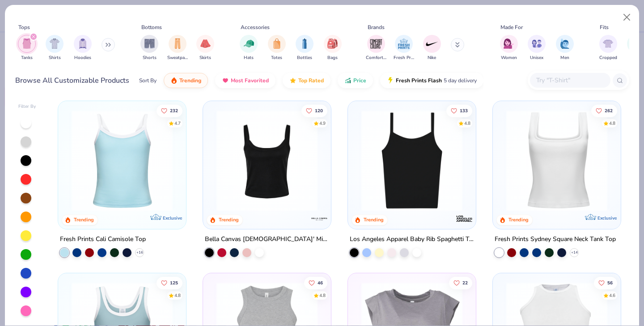  Describe the element at coordinates (404, 44) in the screenshot. I see `img: Fresh Prints Image` at that location.